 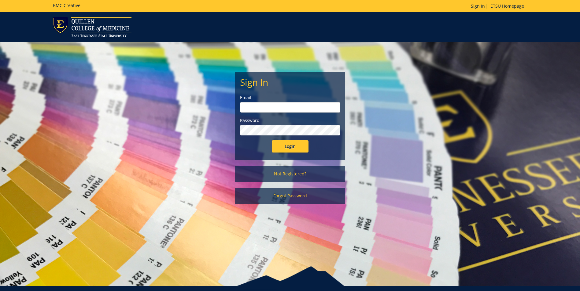 What do you see at coordinates (290, 98) in the screenshot?
I see `label: Email` at bounding box center [290, 98].